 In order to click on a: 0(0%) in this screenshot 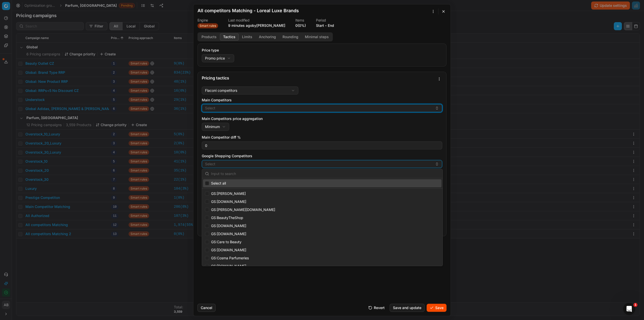, I will do `click(300, 25)`.